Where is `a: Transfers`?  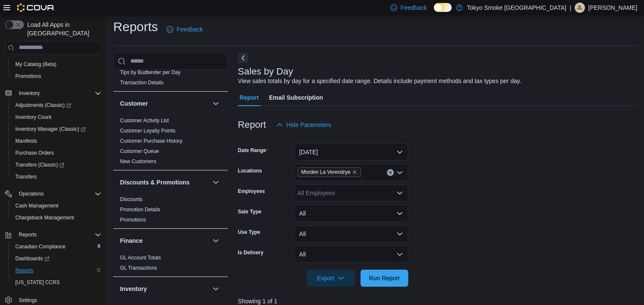 a: Transfers is located at coordinates (26, 177).